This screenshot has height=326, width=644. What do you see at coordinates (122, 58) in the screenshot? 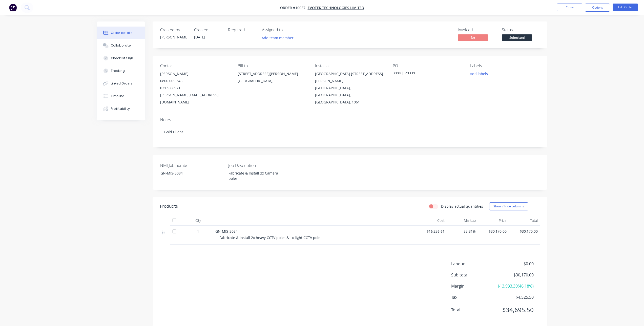
I see `div: Checklists 0/0` at bounding box center [122, 58].